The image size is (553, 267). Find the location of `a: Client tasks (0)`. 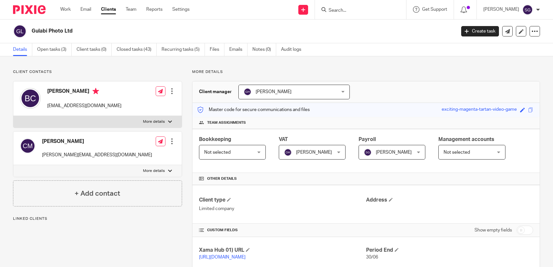

a: Client tasks (0) is located at coordinates (94, 49).